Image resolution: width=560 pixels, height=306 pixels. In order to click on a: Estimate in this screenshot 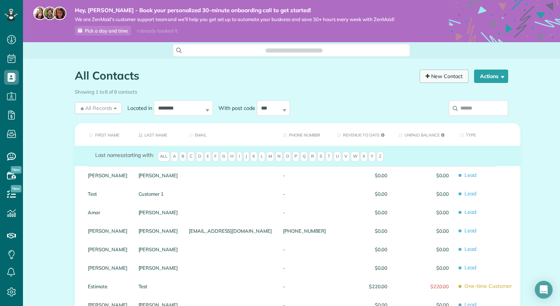, I will do `click(107, 287)`.